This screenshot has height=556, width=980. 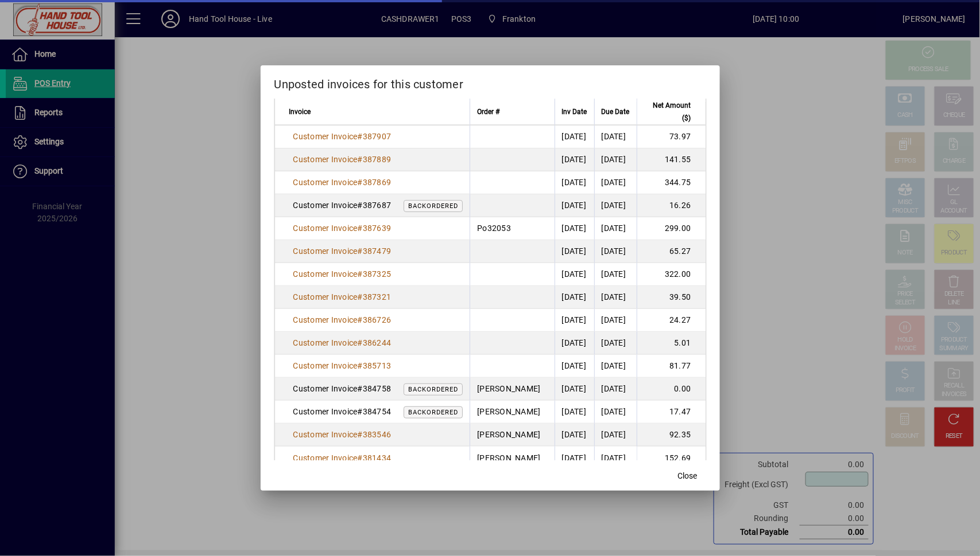 I want to click on button: Close, so click(x=687, y=476).